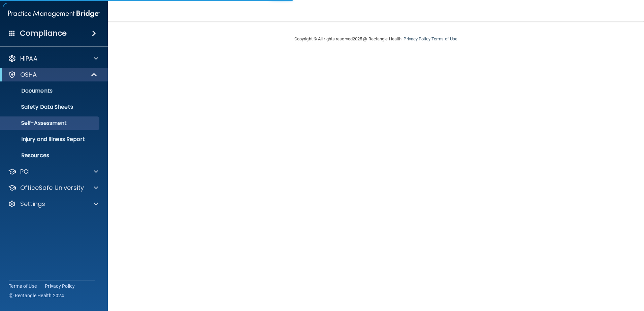 The image size is (644, 311). What do you see at coordinates (53, 188) in the screenshot?
I see `a: OfficeSafe University` at bounding box center [53, 188].